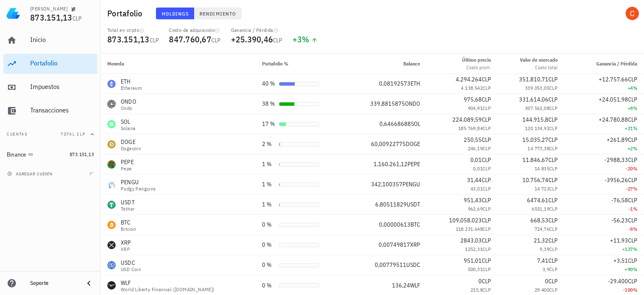 The image size is (644, 295). Describe the element at coordinates (133, 30) in the screenshot. I see `div: Total en cripto` at that location.